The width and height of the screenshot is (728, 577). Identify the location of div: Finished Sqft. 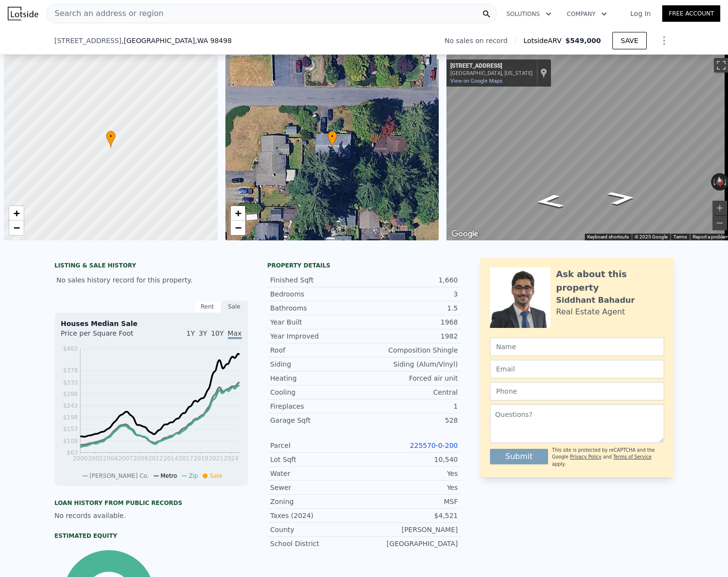
(317, 280).